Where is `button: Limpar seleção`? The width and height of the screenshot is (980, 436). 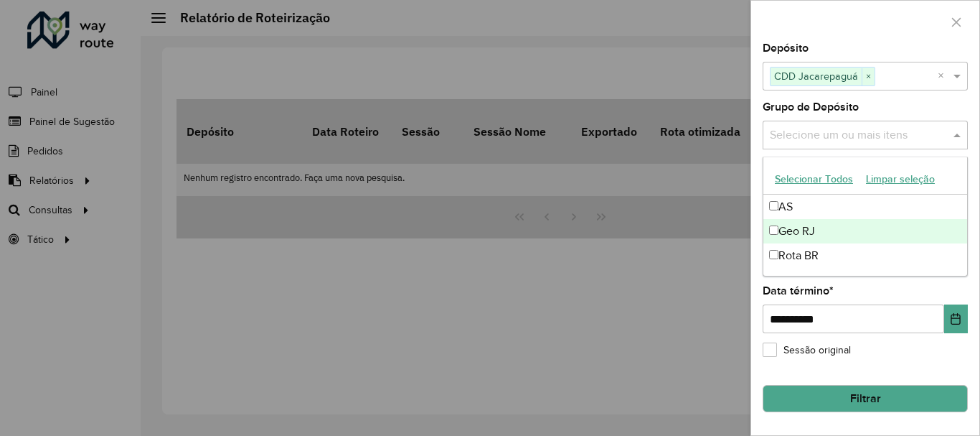 button: Limpar seleção is located at coordinates (901, 179).